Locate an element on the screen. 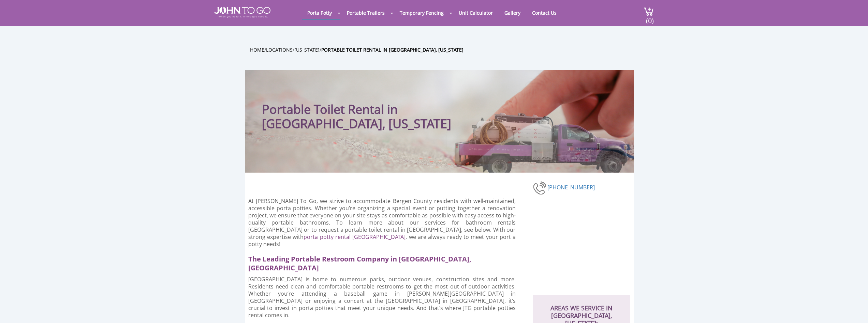 The width and height of the screenshot is (868, 323). a: Gallery is located at coordinates (512, 13).